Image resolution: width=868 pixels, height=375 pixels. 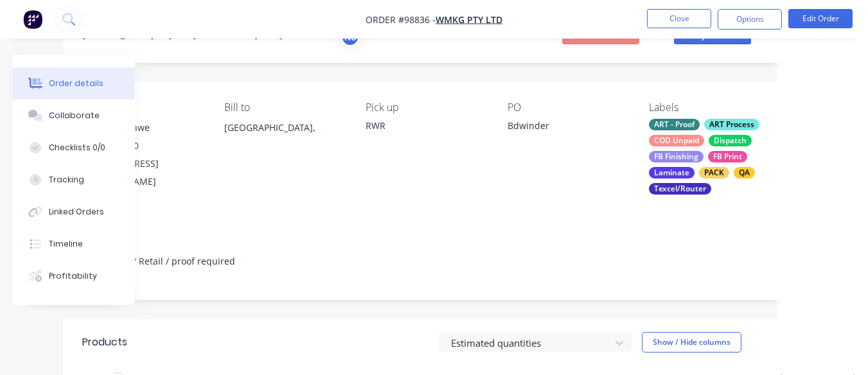 I want to click on button: Order details, so click(x=74, y=84).